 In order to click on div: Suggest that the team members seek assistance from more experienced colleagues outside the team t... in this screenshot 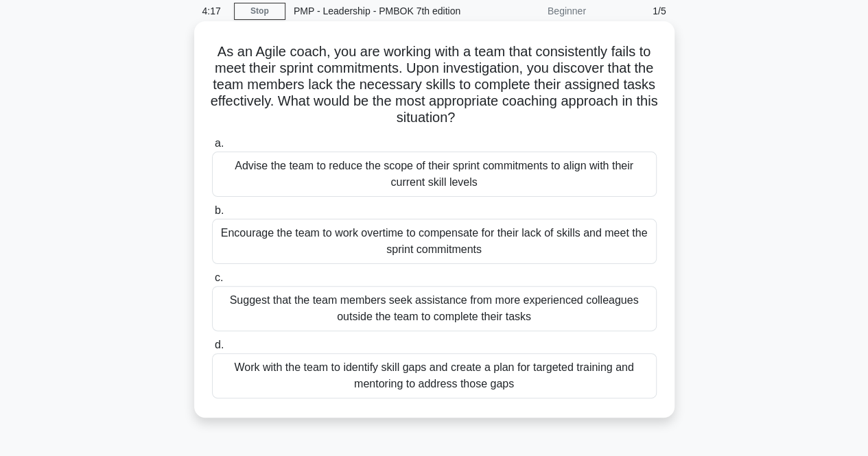, I will do `click(434, 308)`.